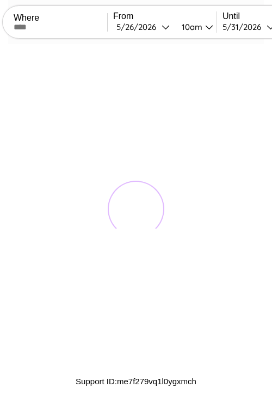 This screenshot has height=412, width=272. What do you see at coordinates (143, 27) in the screenshot?
I see `button: 5/26/2026` at bounding box center [143, 27].